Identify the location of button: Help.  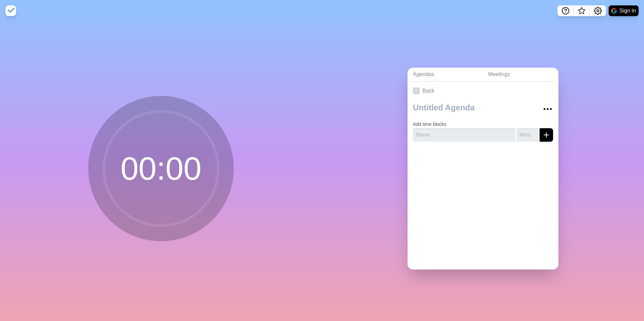
(565, 11).